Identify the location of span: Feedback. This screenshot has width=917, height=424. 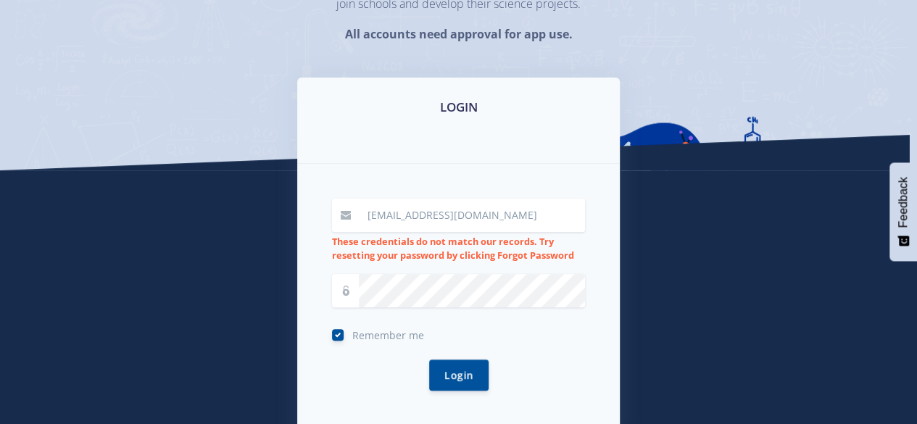
(903, 202).